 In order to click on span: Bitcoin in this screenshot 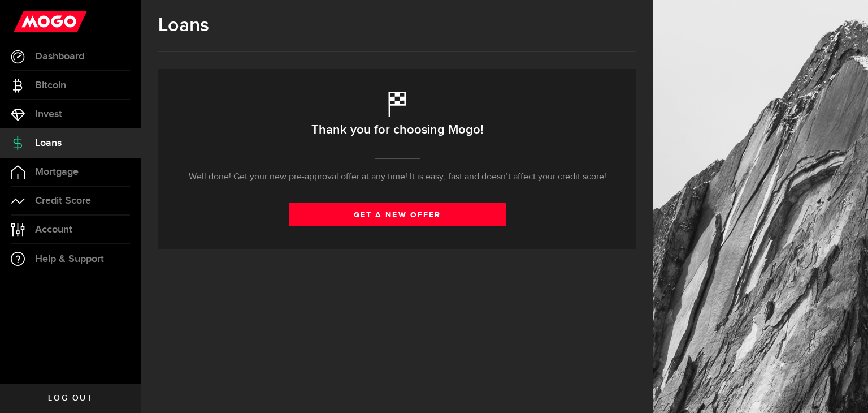, I will do `click(50, 85)`.